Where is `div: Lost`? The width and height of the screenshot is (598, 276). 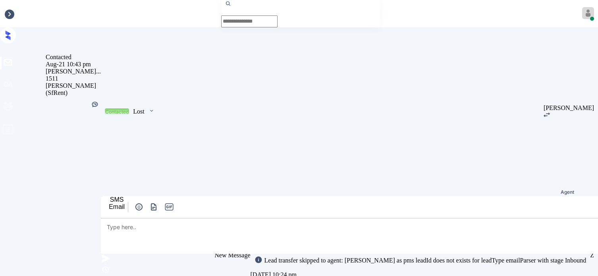 div: Lost is located at coordinates (139, 112).